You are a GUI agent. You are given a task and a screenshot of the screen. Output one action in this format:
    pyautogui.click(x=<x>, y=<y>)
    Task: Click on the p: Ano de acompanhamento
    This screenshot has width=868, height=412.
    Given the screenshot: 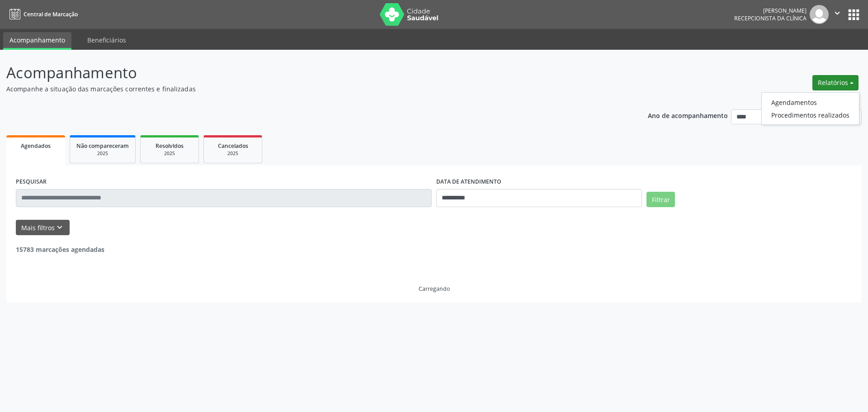 What is the action you would take?
    pyautogui.click(x=688, y=115)
    